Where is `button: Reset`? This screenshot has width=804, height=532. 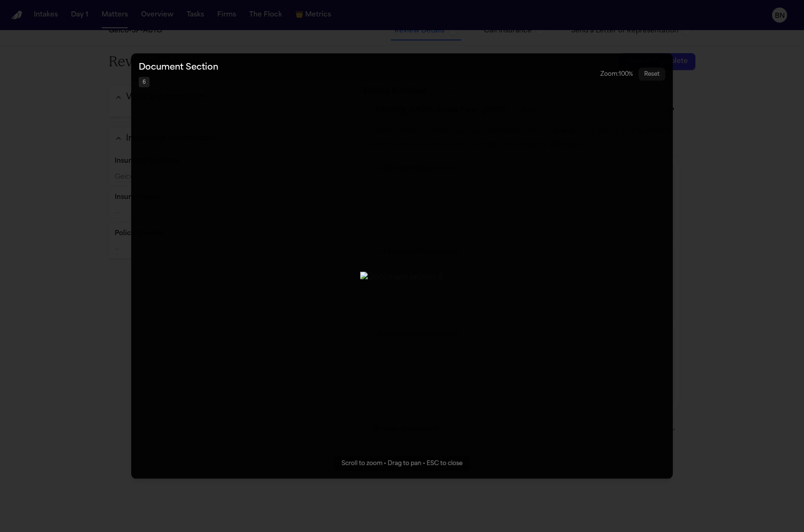 button: Reset is located at coordinates (652, 74).